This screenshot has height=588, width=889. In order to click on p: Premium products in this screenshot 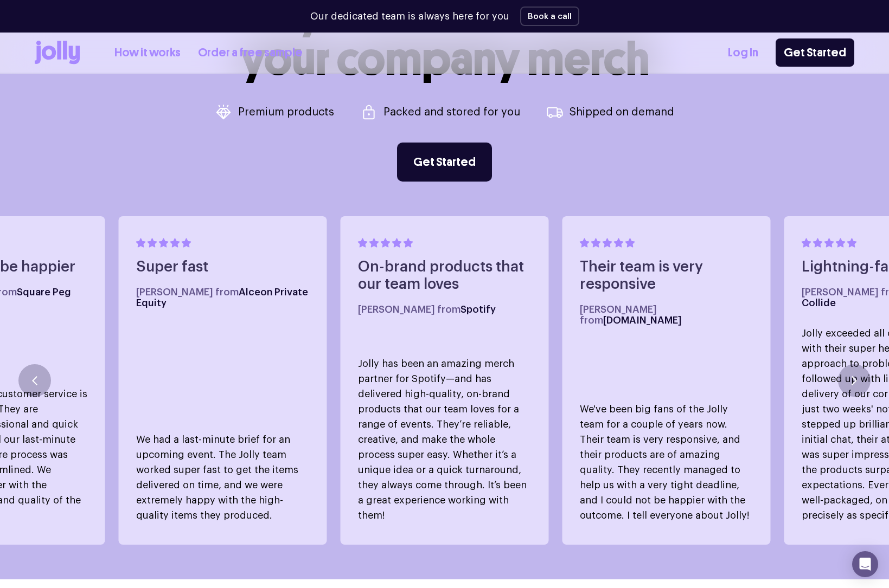, I will do `click(286, 112)`.